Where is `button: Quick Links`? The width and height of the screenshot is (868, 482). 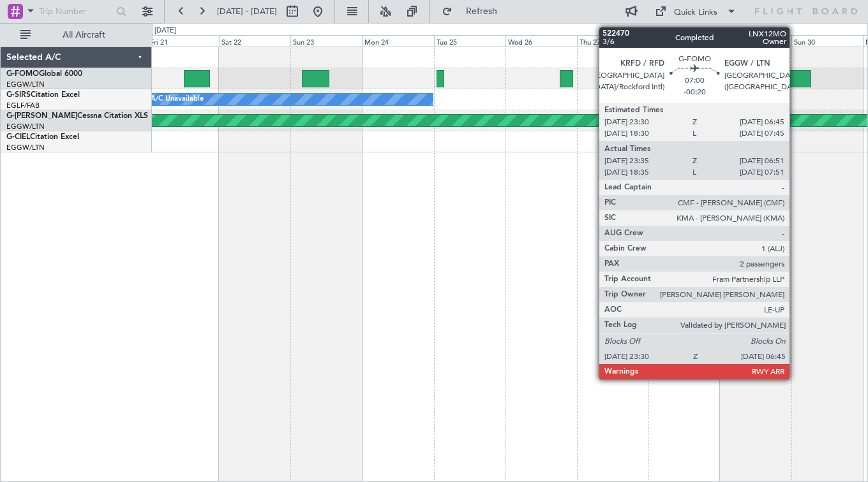 button: Quick Links is located at coordinates (696, 12).